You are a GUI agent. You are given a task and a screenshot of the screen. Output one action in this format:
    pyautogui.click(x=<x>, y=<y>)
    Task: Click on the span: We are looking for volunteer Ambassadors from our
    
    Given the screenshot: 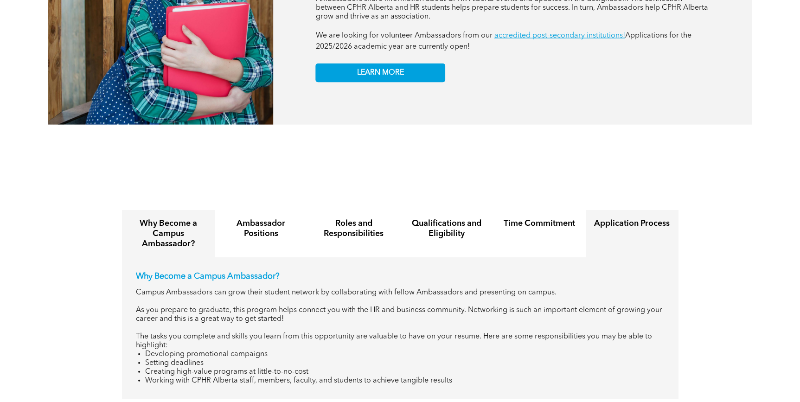 What is the action you would take?
    pyautogui.click(x=404, y=36)
    